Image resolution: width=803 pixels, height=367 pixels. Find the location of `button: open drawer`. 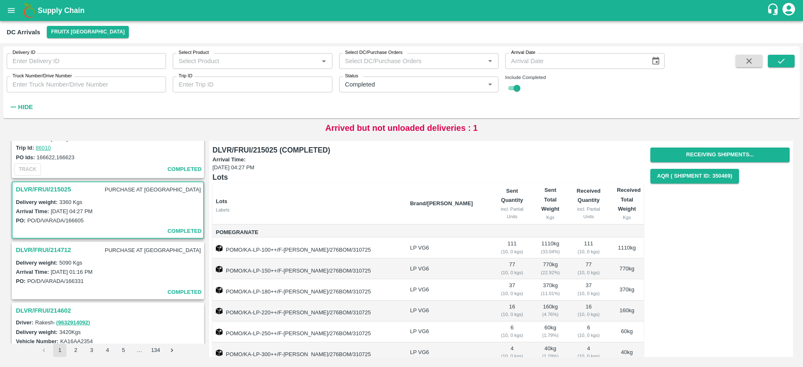

button: open drawer is located at coordinates (11, 10).